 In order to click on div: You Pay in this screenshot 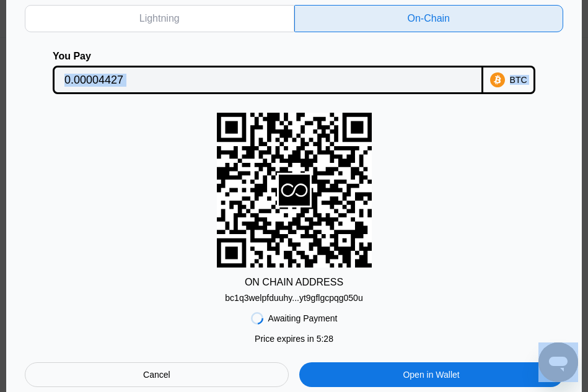, I will do `click(268, 56)`.